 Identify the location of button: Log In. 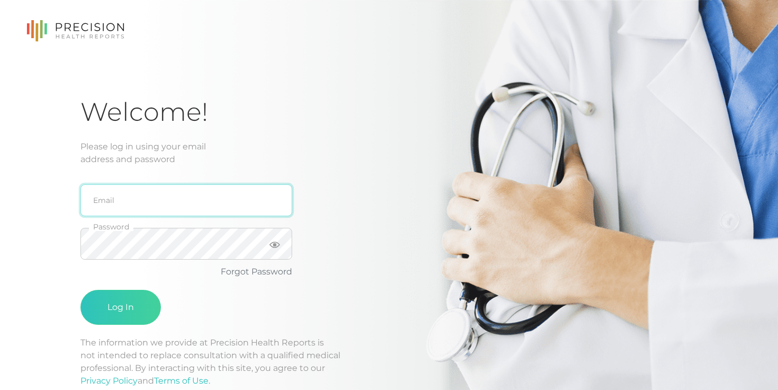
(121, 307).